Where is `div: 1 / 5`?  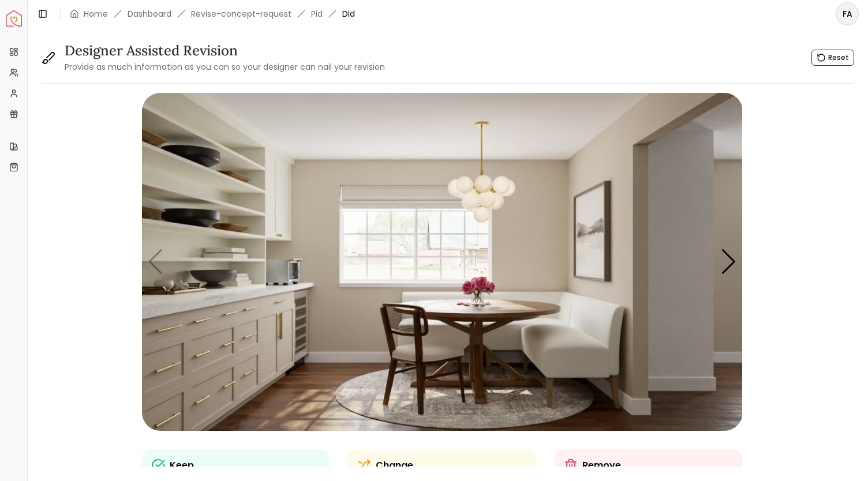 div: 1 / 5 is located at coordinates (442, 262).